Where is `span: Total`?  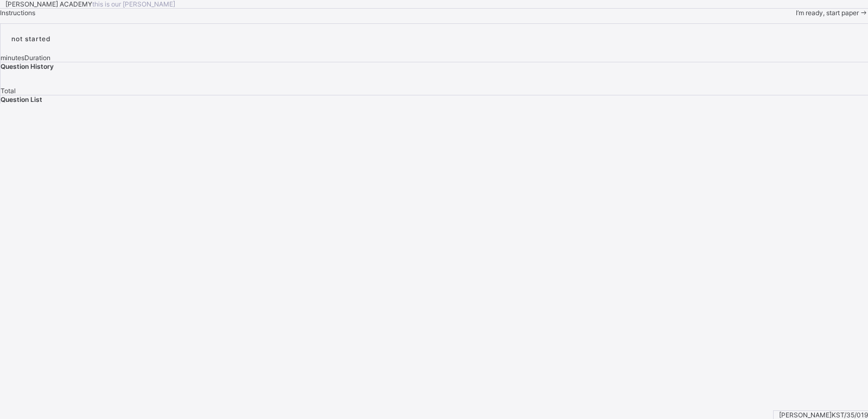
span: Total is located at coordinates (8, 90).